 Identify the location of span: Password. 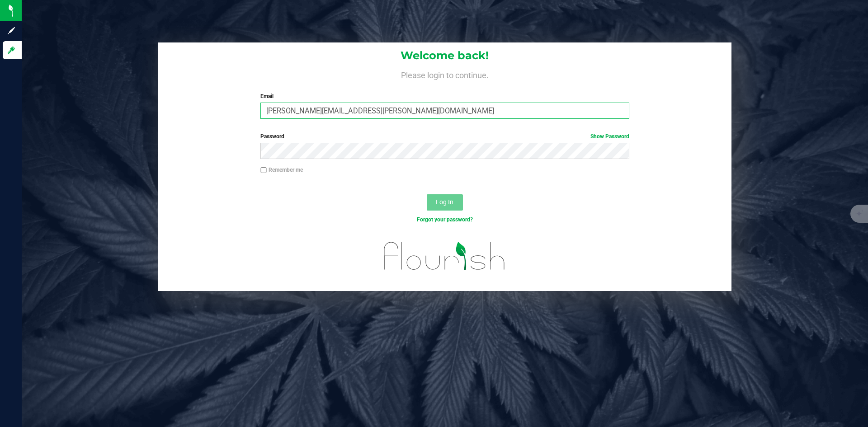
(272, 136).